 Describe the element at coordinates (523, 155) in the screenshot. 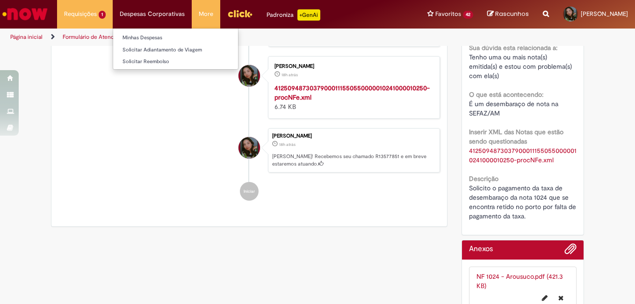

I see `a: Download de 41250948730379000111550550000010241000010250-procNFe.xml` at that location.